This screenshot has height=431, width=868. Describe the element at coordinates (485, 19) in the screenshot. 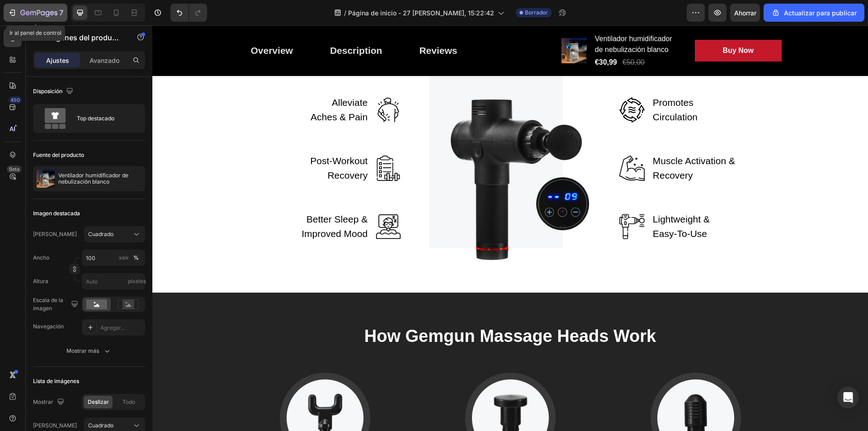

I see `h2: Ventilador humidificador de nebulización blanco` at that location.